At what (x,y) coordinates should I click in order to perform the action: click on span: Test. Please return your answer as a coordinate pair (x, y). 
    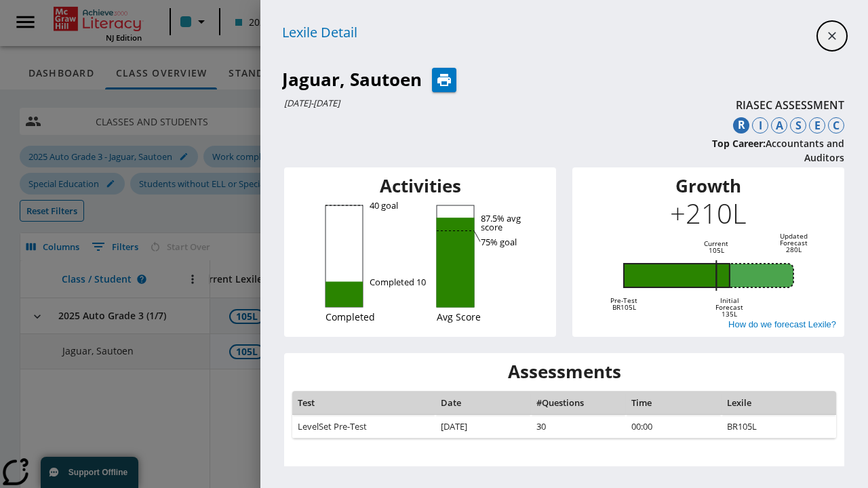
    Looking at the image, I should click on (306, 402).